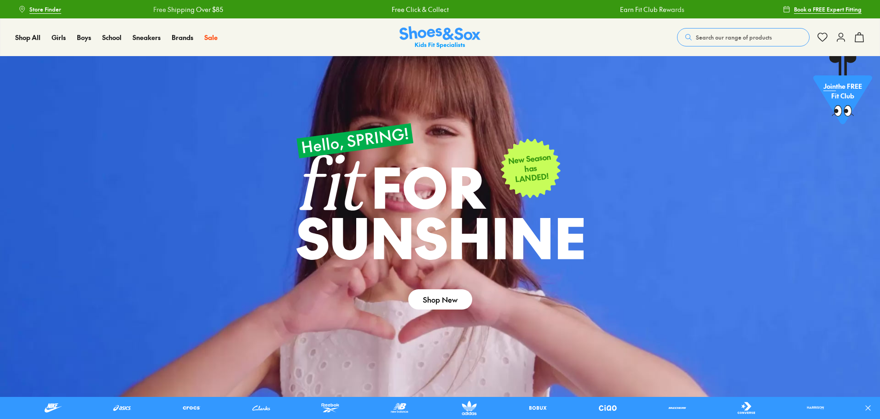 The width and height of the screenshot is (880, 419). I want to click on a: Free Shipping Over $85, so click(187, 9).